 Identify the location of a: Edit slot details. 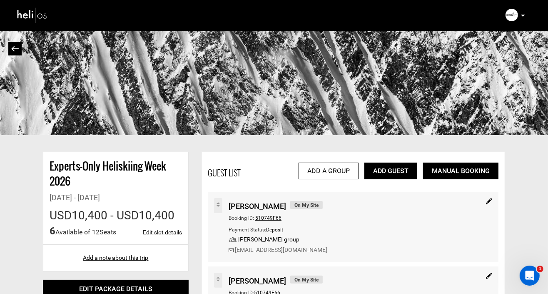
(162, 232).